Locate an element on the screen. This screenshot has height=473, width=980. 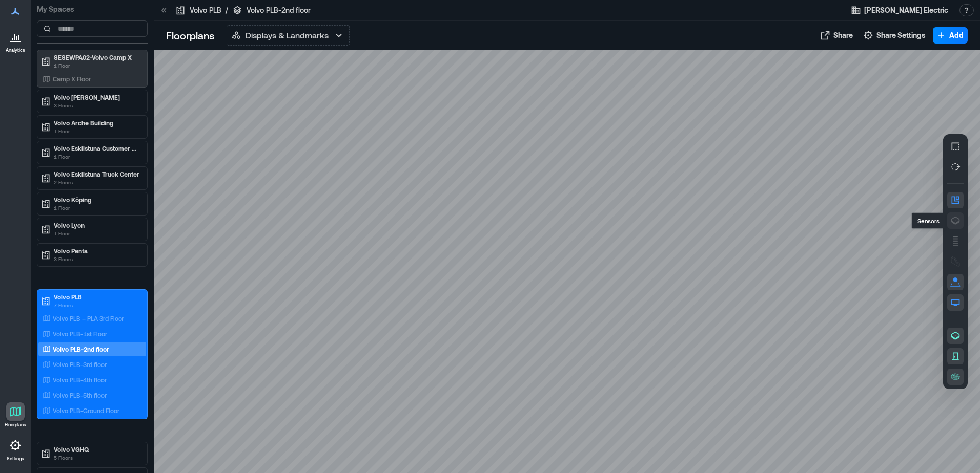
span: Share Settings is located at coordinates (901, 35).